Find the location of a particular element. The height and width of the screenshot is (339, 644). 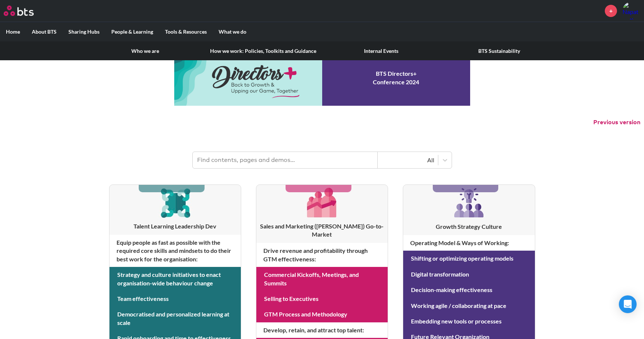

label: People & Learning is located at coordinates (132, 32).